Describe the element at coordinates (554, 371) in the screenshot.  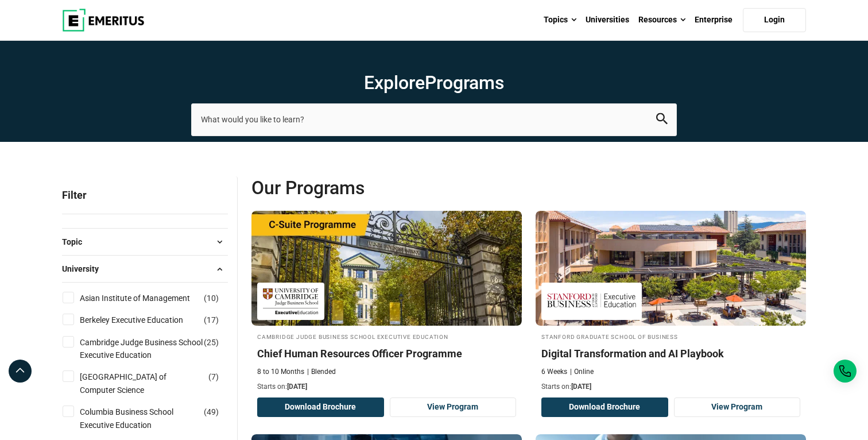
I see `p: 6 Weeks` at that location.